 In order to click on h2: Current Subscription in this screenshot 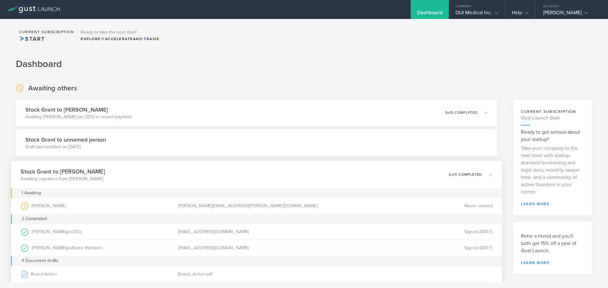, I will do `click(47, 32)`.